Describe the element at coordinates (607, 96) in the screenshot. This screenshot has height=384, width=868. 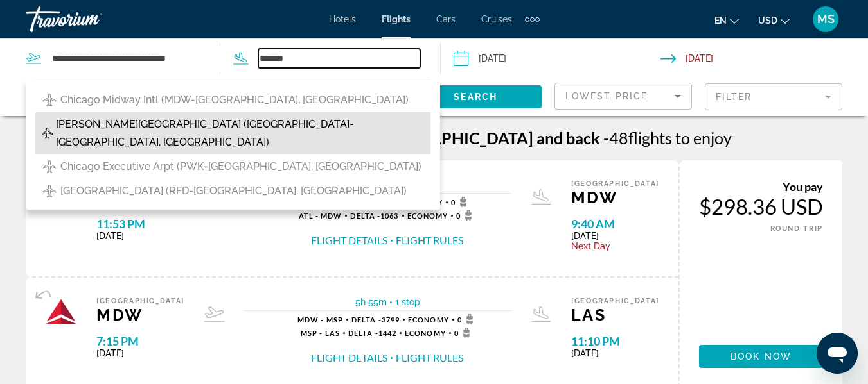
I see `span: Lowest Price` at that location.